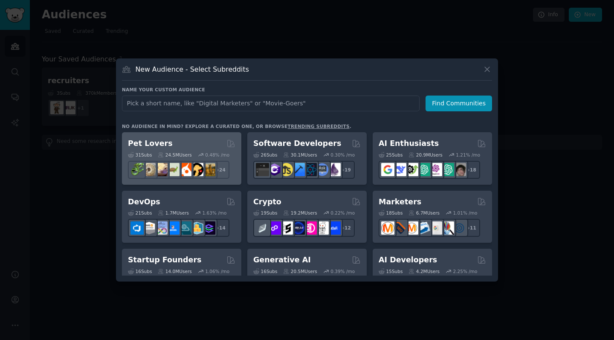  What do you see at coordinates (346, 228) in the screenshot?
I see `div: + 12` at bounding box center [346, 228].